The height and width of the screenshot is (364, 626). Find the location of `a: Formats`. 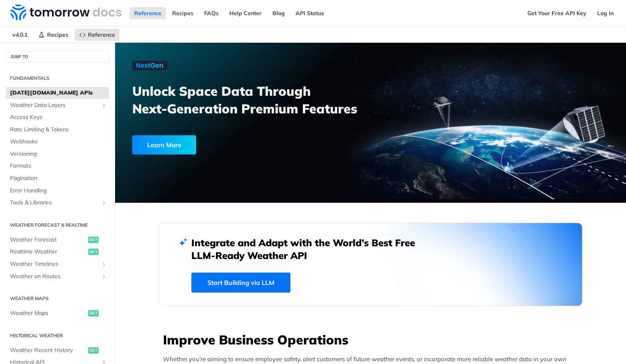

a: Formats is located at coordinates (57, 166).